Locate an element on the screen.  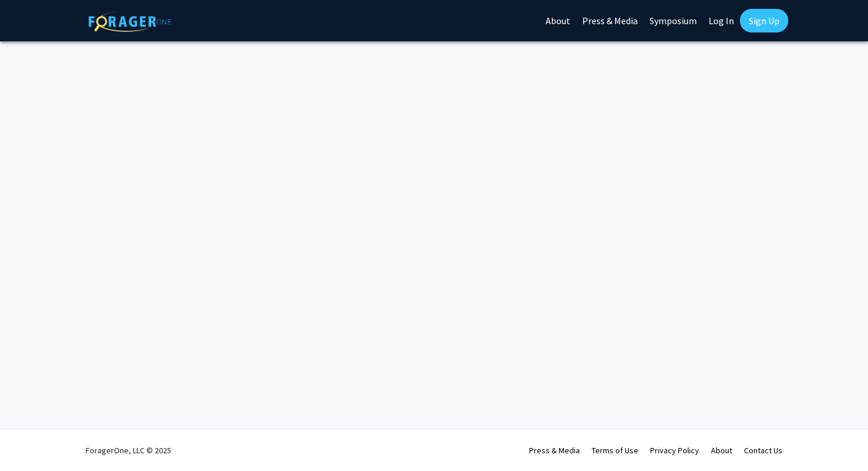
a: Sign Up is located at coordinates (764, 21).